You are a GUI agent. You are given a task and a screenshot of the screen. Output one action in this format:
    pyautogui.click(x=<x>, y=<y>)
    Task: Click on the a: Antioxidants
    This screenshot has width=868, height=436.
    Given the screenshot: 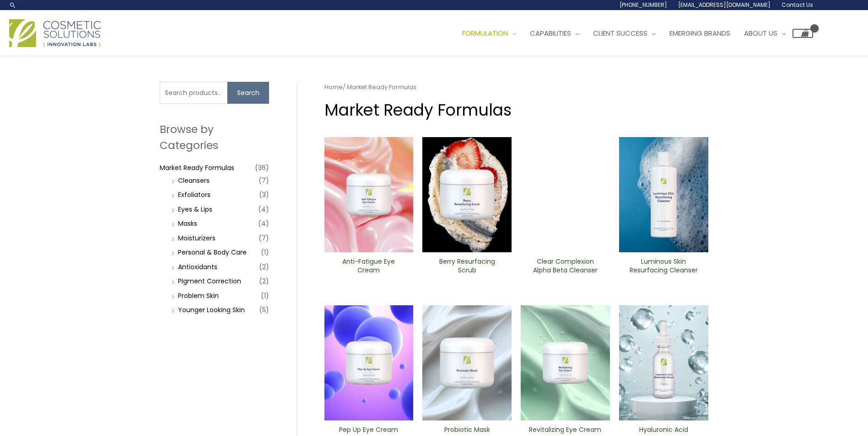 What is the action you would take?
    pyautogui.click(x=197, y=267)
    